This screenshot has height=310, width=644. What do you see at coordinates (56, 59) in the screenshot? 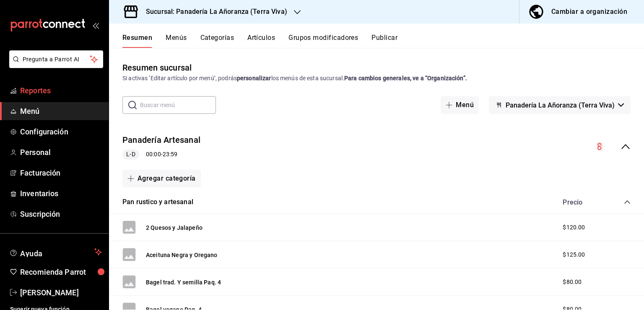
I see `button: Pregunta a Parrot AI` at bounding box center [56, 59].